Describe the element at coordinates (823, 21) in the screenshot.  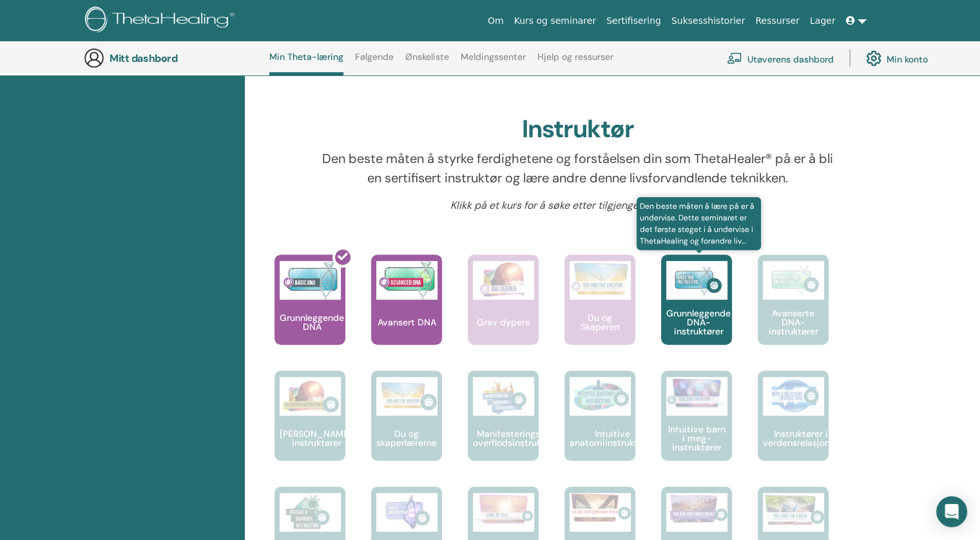
I see `font: Lager` at that location.